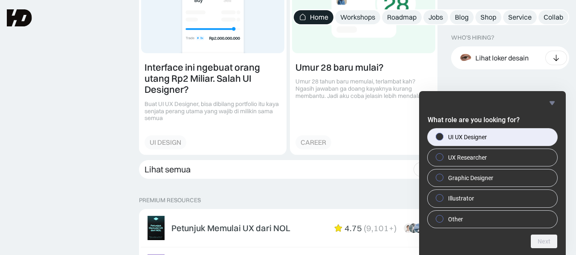 The image size is (576, 255). I want to click on a: Shop, so click(488, 17).